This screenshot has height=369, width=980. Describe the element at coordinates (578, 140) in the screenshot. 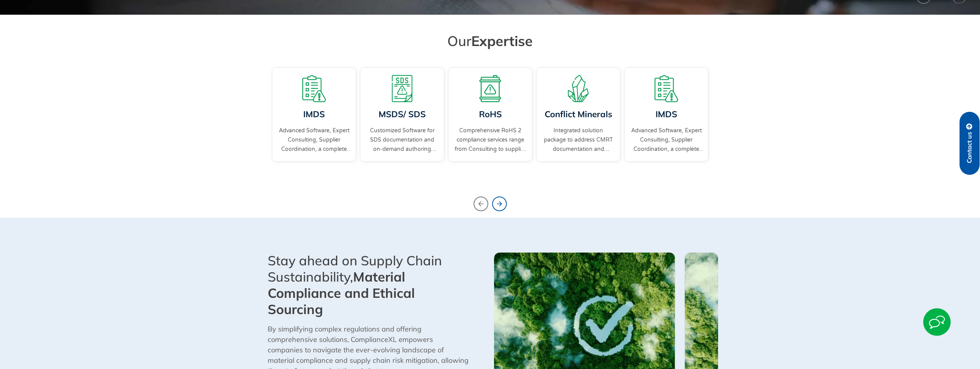

I see `a: Integrated solution package to address CMRT documentation and supplier engagement.` at that location.